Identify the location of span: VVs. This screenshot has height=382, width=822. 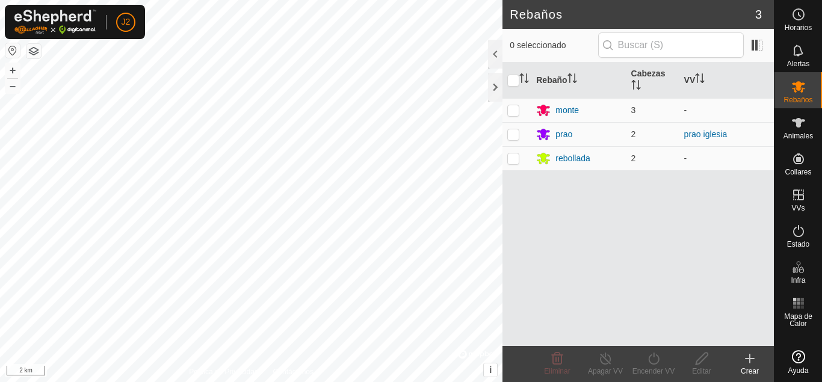
(798, 208).